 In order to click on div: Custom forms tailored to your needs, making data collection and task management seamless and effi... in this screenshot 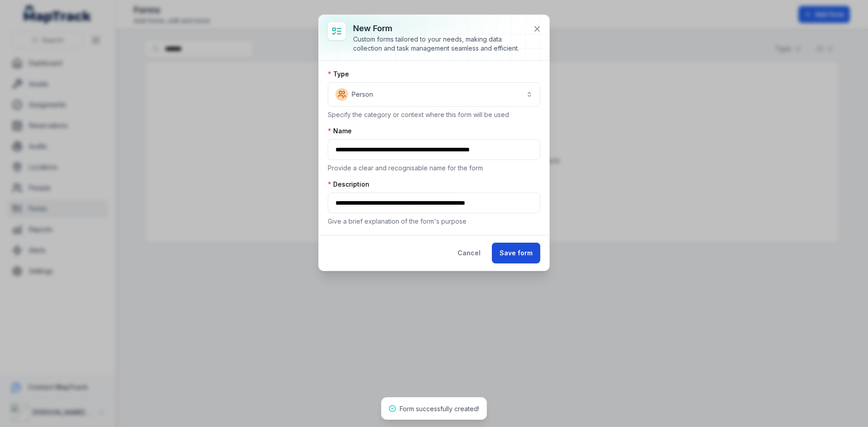, I will do `click(439, 44)`.